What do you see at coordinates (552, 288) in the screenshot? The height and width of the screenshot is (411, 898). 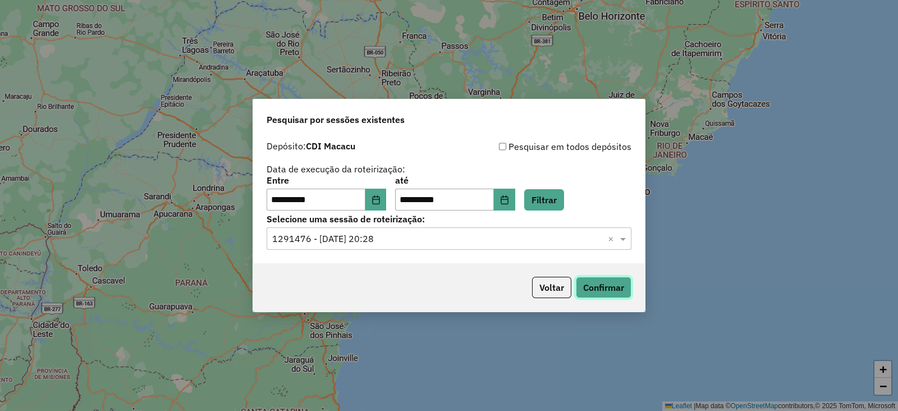 I see `button: Voltar` at bounding box center [552, 288].